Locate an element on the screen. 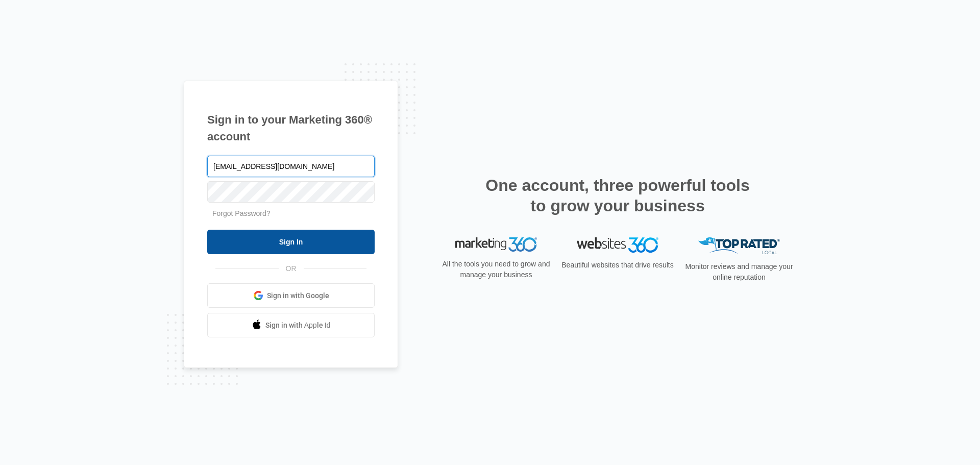 This screenshot has height=465, width=980. a: Forgot Password? is located at coordinates (242, 213).